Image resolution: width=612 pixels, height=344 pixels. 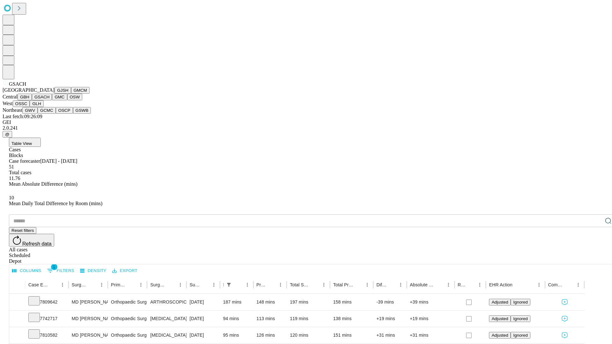 What do you see at coordinates (22, 116) in the screenshot?
I see `span: Last fetch: 09:26:09` at bounding box center [22, 116].